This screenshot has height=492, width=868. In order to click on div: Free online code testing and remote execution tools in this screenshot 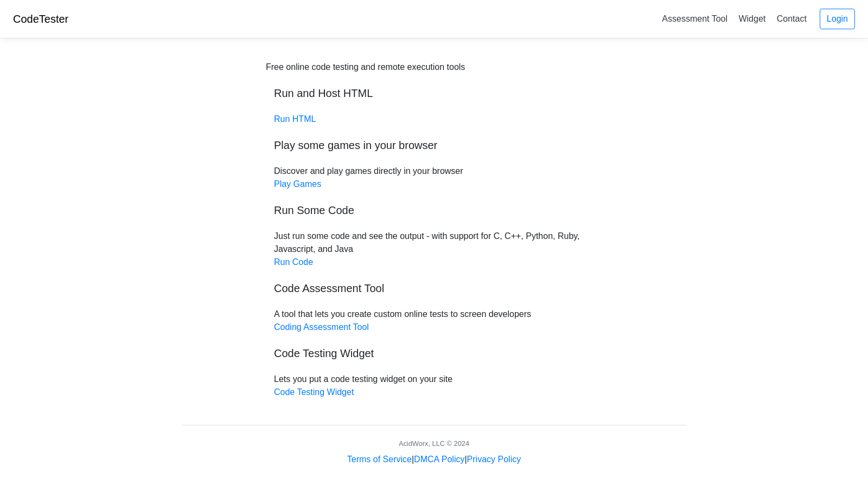, I will do `click(365, 68)`.